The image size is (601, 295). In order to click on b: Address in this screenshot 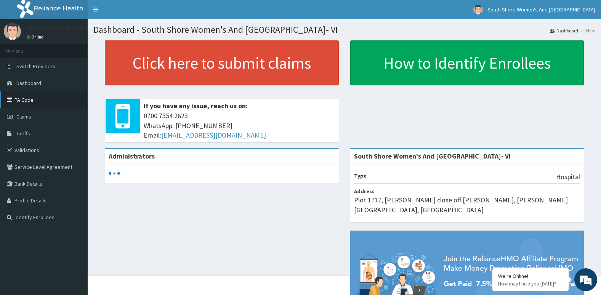, I will do `click(364, 191)`.